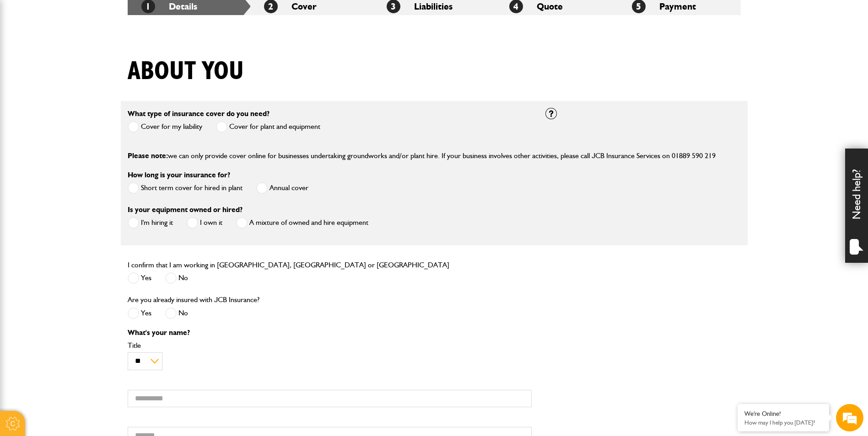 The image size is (868, 436). I want to click on label: What type of insurance cover do you need?, so click(199, 114).